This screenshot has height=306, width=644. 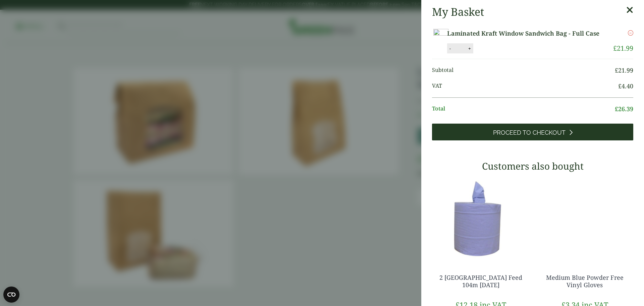 What do you see at coordinates (527, 33) in the screenshot?
I see `a: Laminated Kraft Window Sandwich Bag - Full Case` at bounding box center [527, 33].